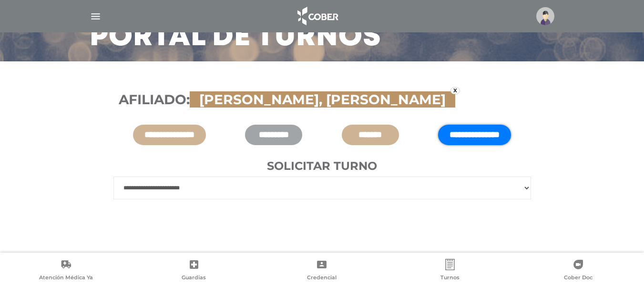 This screenshot has height=285, width=644. Describe the element at coordinates (194, 279) in the screenshot. I see `span: Guardias` at that location.